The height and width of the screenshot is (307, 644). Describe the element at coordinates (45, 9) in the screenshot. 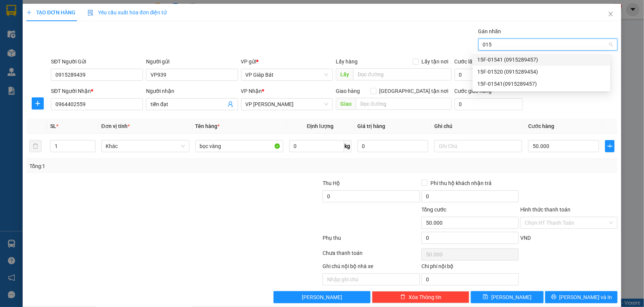

I see `span: Kết Đoàn` at that location.